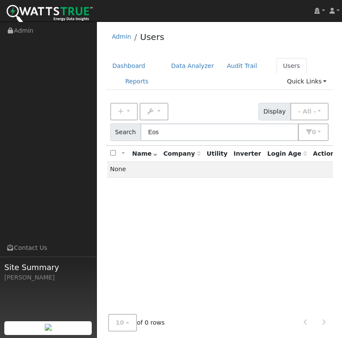 The image size is (342, 338). What do you see at coordinates (136, 323) in the screenshot?
I see `span: of 0 rows` at bounding box center [136, 323].